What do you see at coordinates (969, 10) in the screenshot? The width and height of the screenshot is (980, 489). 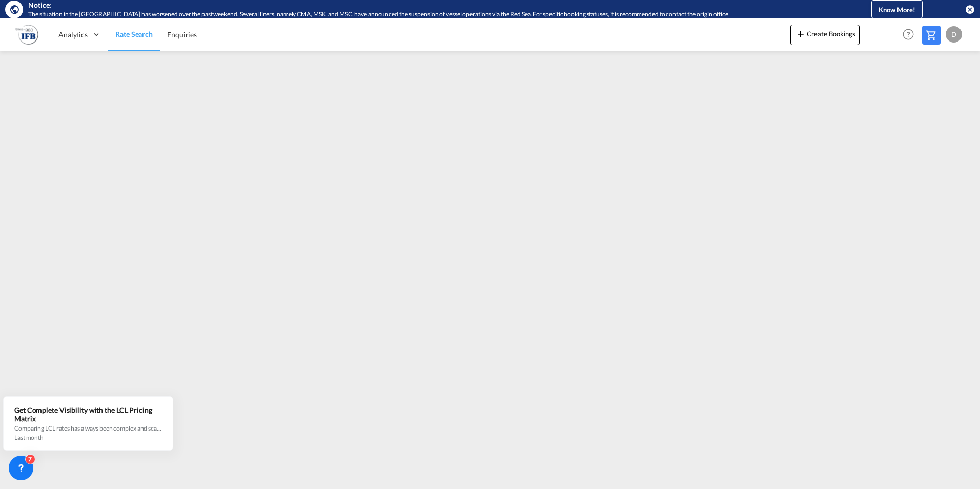 I see `button: icon-close-circle` at bounding box center [969, 10].